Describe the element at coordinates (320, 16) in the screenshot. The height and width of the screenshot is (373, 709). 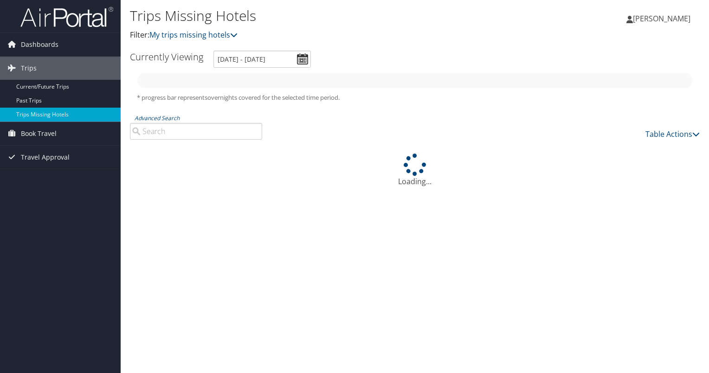
I see `h1: Trips Missing Hotels` at that location.